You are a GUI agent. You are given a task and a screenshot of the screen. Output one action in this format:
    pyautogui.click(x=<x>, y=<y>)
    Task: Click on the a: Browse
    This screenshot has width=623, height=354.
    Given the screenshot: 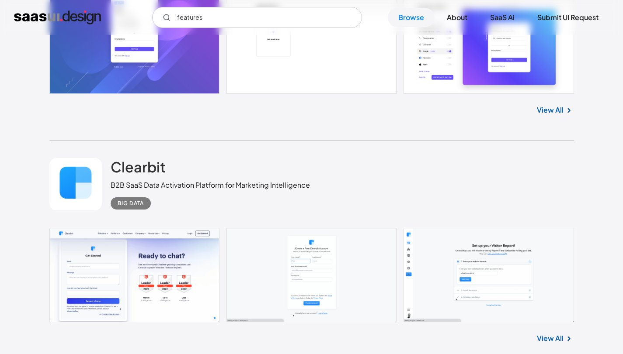 What is the action you would take?
    pyautogui.click(x=411, y=17)
    